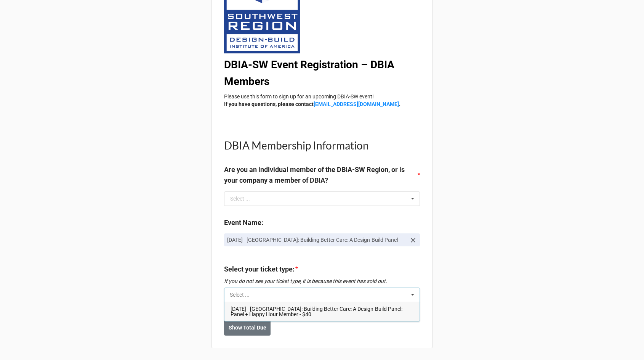  I want to click on div: Select ..., so click(240, 199).